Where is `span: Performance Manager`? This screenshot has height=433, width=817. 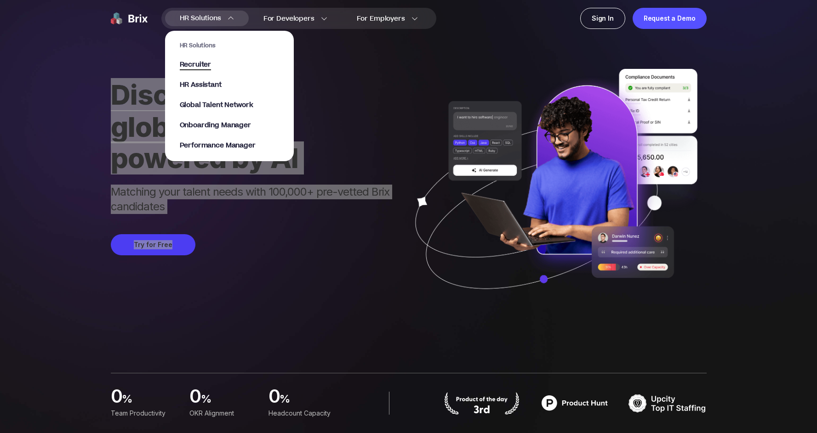 span: Performance Manager is located at coordinates (217, 145).